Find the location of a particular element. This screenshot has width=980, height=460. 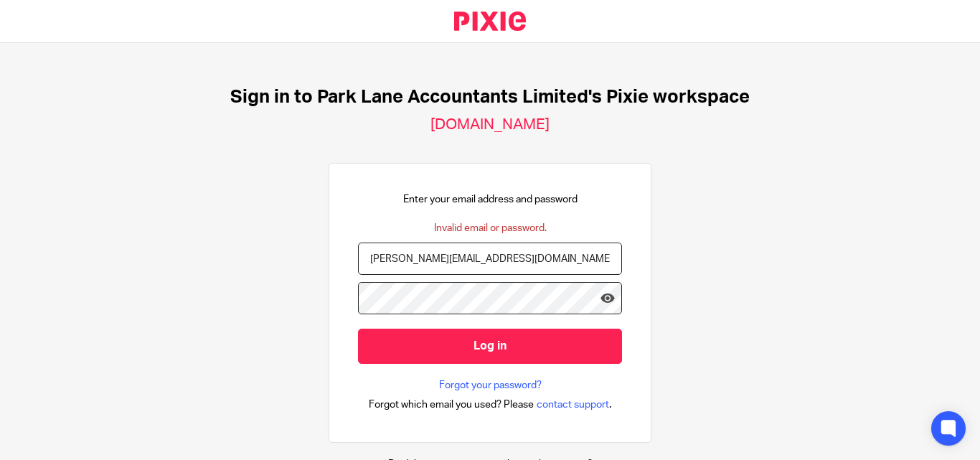

span: contact support is located at coordinates (572, 405).